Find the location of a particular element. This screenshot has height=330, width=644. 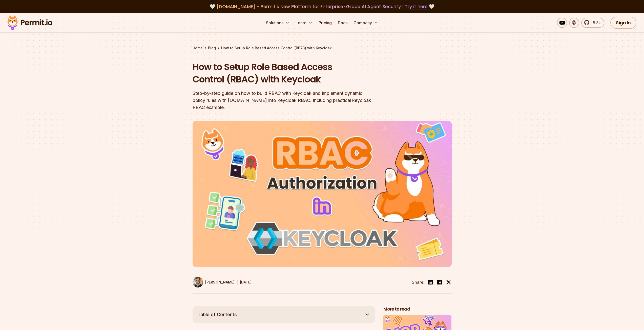

span: Table of Contents is located at coordinates (217, 314).